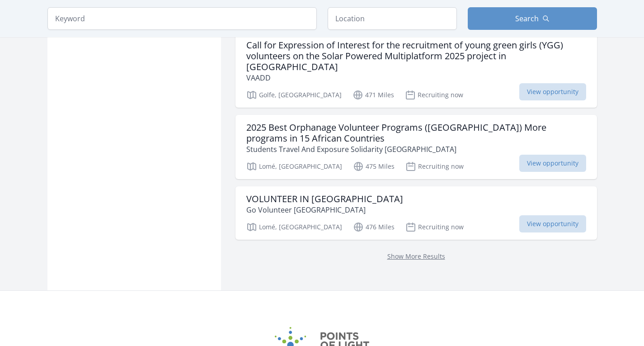  What do you see at coordinates (532, 18) in the screenshot?
I see `button: Search` at bounding box center [532, 18].